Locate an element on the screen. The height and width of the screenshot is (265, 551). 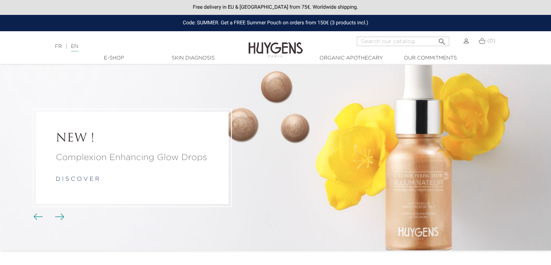
a: NEW ! is located at coordinates (132, 138).